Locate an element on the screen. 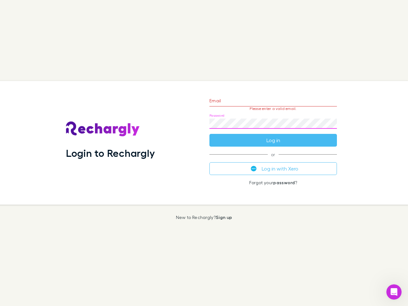  img: Rechargly's Logo is located at coordinates (103, 129).